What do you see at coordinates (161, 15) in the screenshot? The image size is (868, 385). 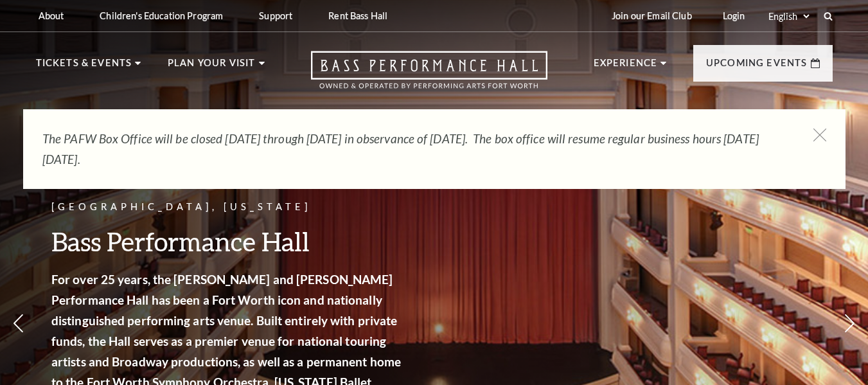 I see `p: Children's Education Program` at bounding box center [161, 15].